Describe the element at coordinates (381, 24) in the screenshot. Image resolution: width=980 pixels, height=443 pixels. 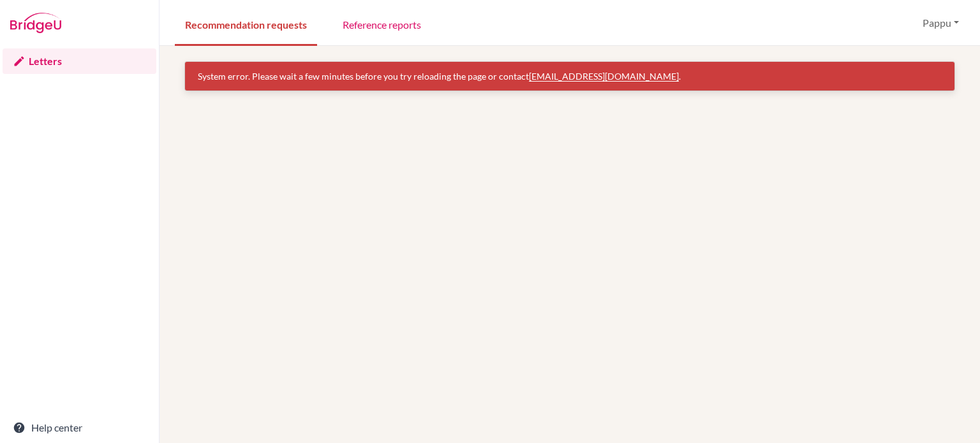
I see `a: Reference reports` at that location.